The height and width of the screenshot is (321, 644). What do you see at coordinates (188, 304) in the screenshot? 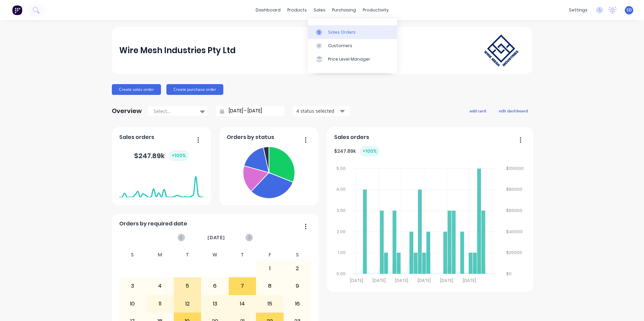
I see `div: 12` at bounding box center [188, 304].